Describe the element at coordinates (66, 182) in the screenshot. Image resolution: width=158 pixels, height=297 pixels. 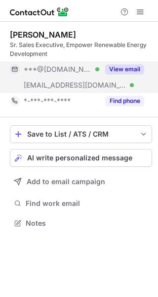
I see `span: Add to email campaign` at that location.